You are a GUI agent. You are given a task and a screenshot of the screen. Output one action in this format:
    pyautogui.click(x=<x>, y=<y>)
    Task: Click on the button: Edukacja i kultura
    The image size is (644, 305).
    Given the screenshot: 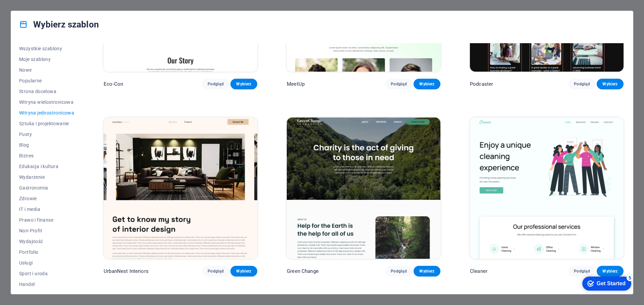 What is the action you would take?
    pyautogui.click(x=46, y=167)
    